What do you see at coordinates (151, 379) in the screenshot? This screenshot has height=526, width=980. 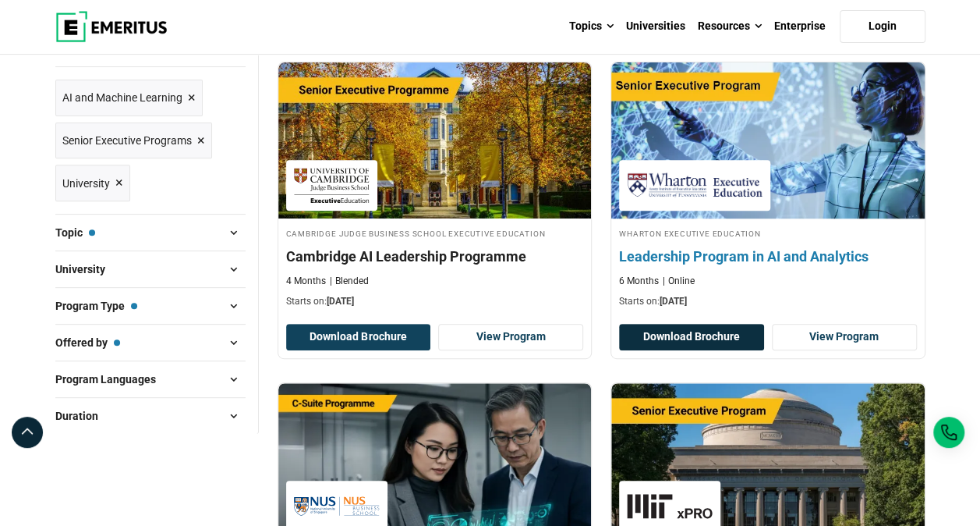 I see `button: Program Languages` at bounding box center [151, 379].